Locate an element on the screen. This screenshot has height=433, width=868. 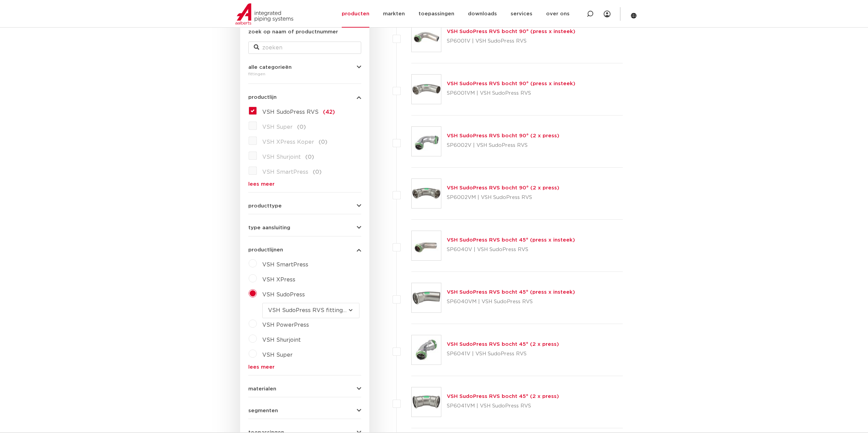
button: productlijn is located at coordinates (304, 97).